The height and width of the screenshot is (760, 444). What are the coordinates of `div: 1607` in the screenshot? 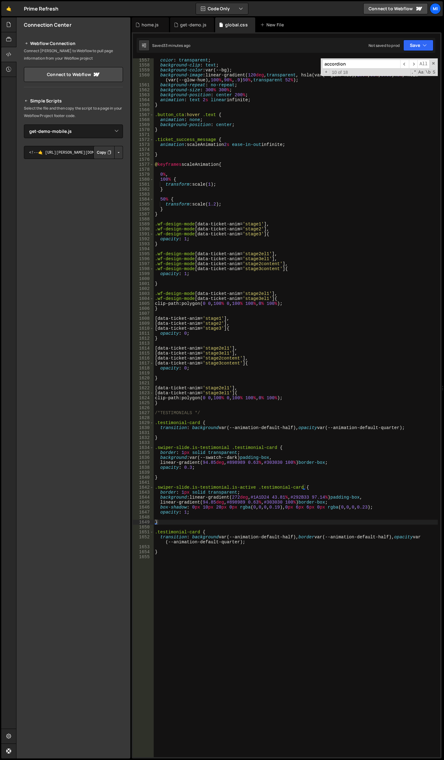 It's located at (143, 314).